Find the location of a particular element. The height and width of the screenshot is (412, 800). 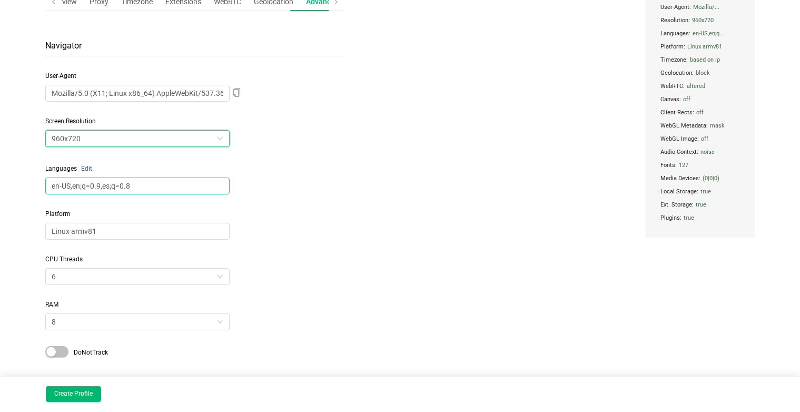

span: DoNotTrack is located at coordinates (91, 355).